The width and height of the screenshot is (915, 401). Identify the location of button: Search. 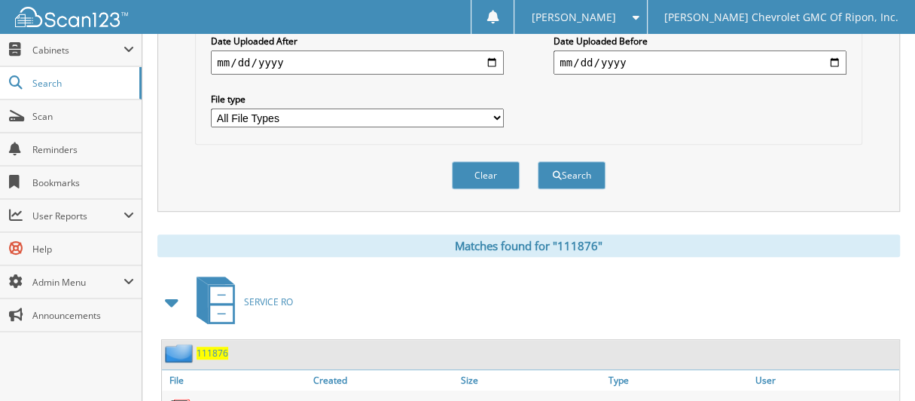
(571, 175).